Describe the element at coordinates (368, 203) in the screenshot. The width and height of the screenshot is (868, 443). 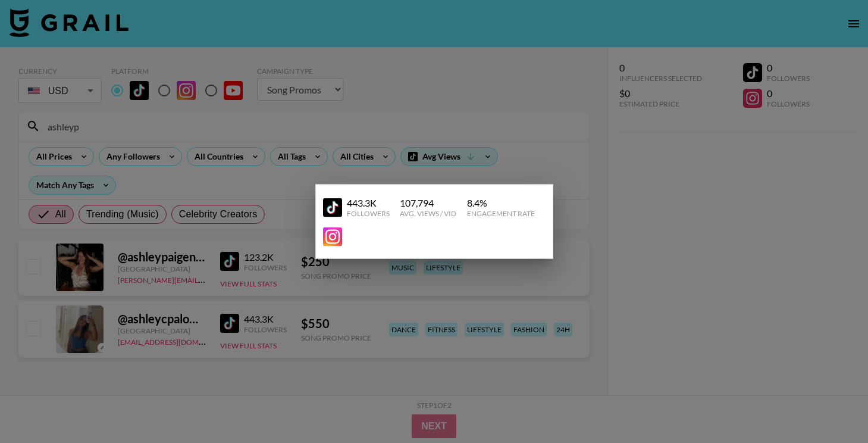
I see `div: 443.3K` at that location.